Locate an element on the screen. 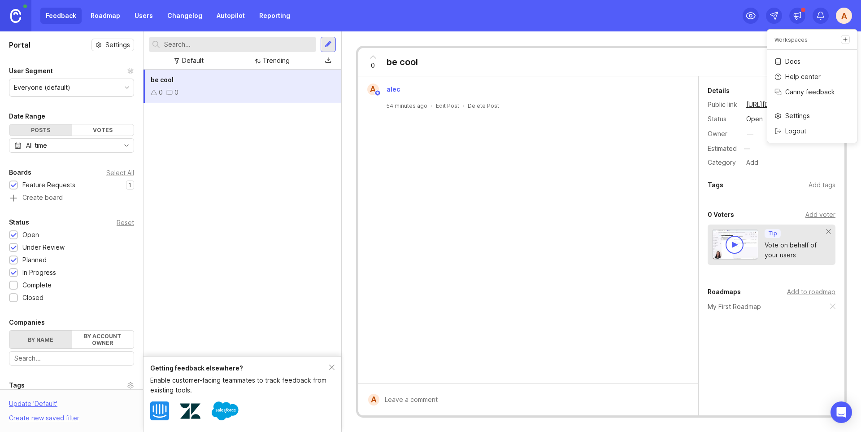 Image resolution: width=861 pixels, height=432 pixels. div: Estimated is located at coordinates (722, 149).